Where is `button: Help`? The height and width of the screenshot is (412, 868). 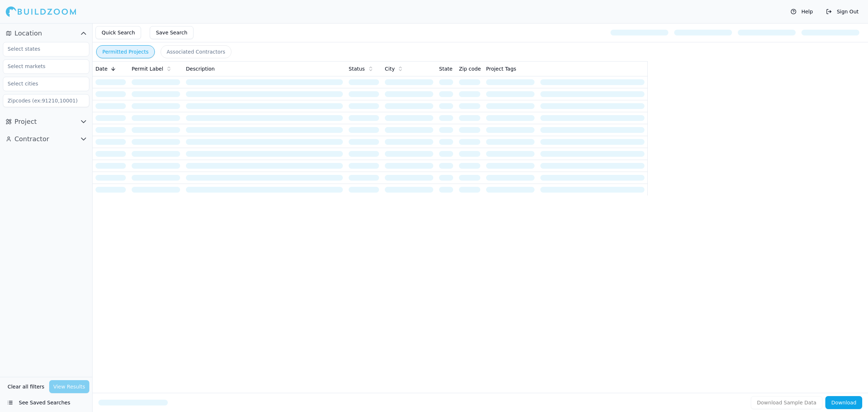 button: Help is located at coordinates (802, 12).